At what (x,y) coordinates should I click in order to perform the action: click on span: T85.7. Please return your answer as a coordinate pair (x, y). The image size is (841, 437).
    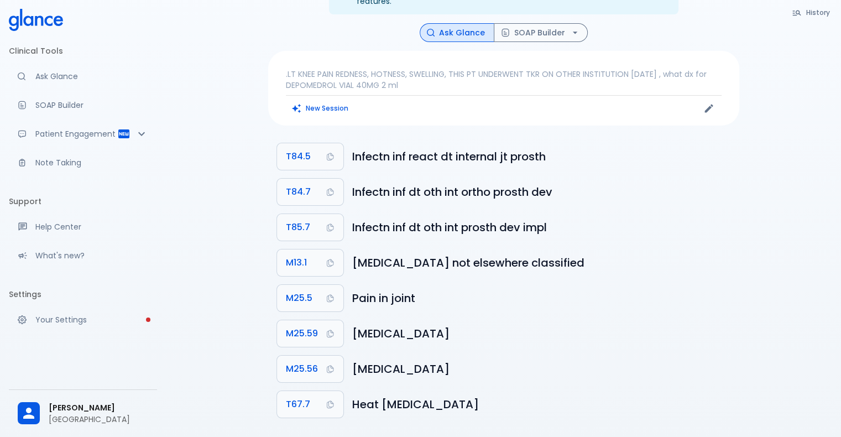
    Looking at the image, I should click on (298, 227).